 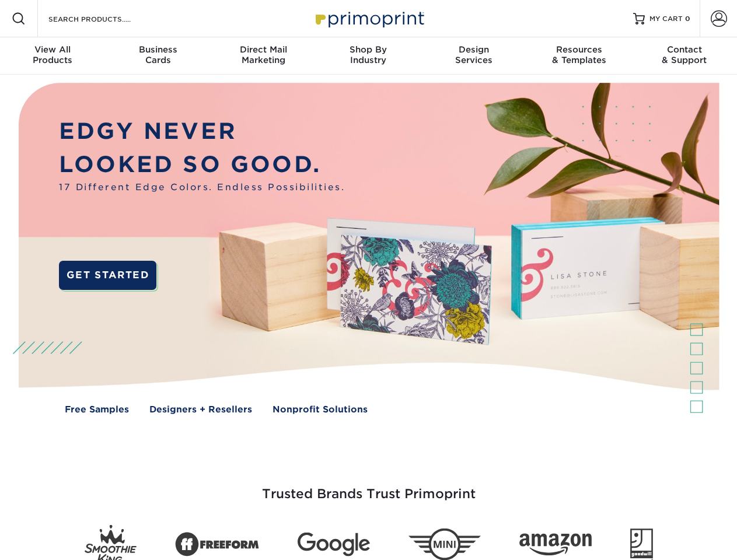 What do you see at coordinates (157, 49) in the screenshot?
I see `span: Business` at bounding box center [157, 49].